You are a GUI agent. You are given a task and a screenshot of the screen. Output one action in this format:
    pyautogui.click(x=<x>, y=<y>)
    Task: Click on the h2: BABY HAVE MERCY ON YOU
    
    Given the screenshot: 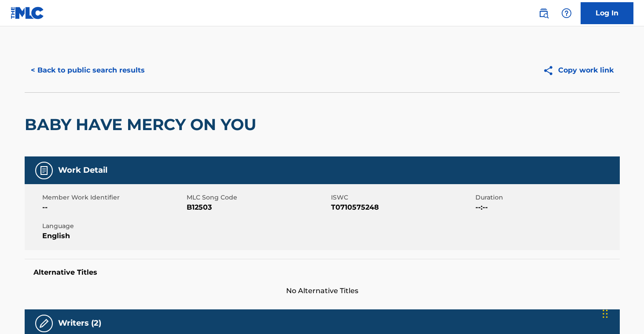 What is the action you would take?
    pyautogui.click(x=142, y=125)
    